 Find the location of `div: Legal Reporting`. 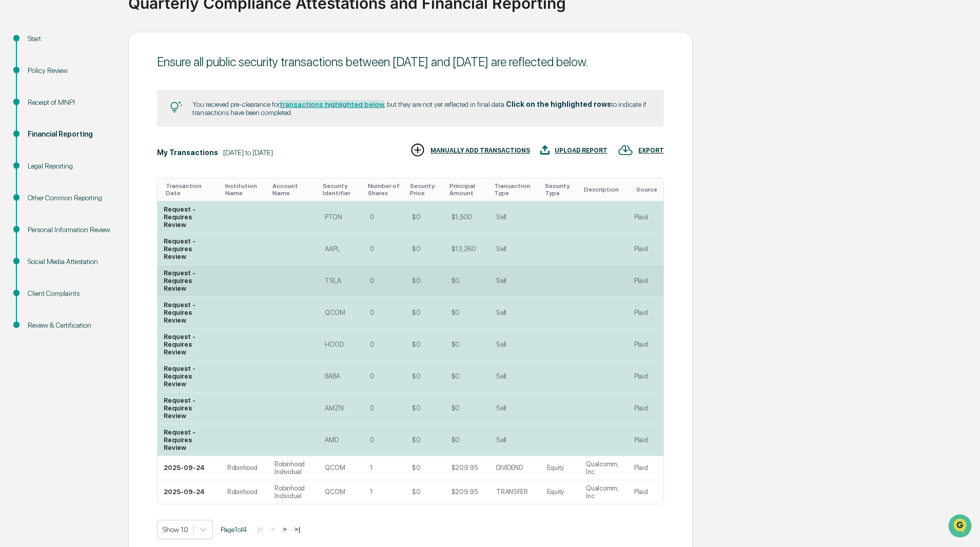

div: Legal Reporting is located at coordinates (70, 166).